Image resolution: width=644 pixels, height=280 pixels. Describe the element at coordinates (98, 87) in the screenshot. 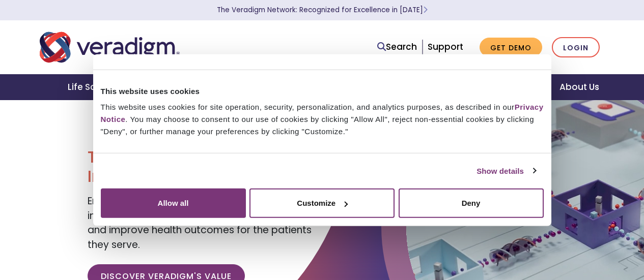

I see `a: Life Sciences` at that location.